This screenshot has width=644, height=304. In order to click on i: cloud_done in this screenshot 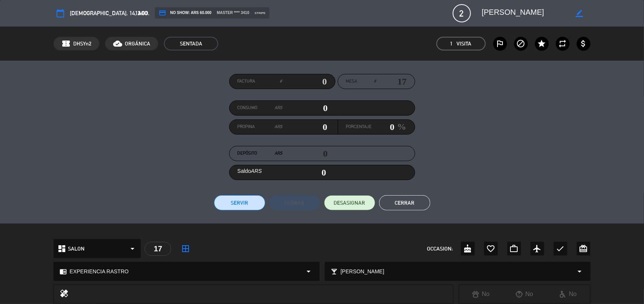, I will do `click(118, 44)`.